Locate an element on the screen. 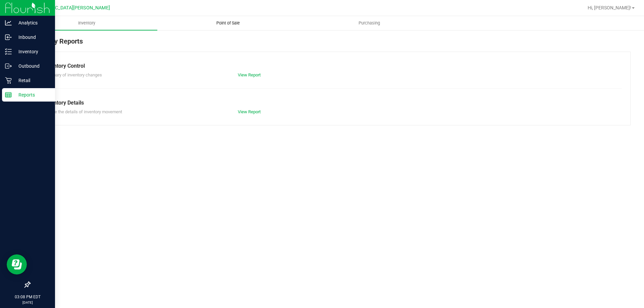 This screenshot has width=644, height=308. p: Reports is located at coordinates (32, 95).